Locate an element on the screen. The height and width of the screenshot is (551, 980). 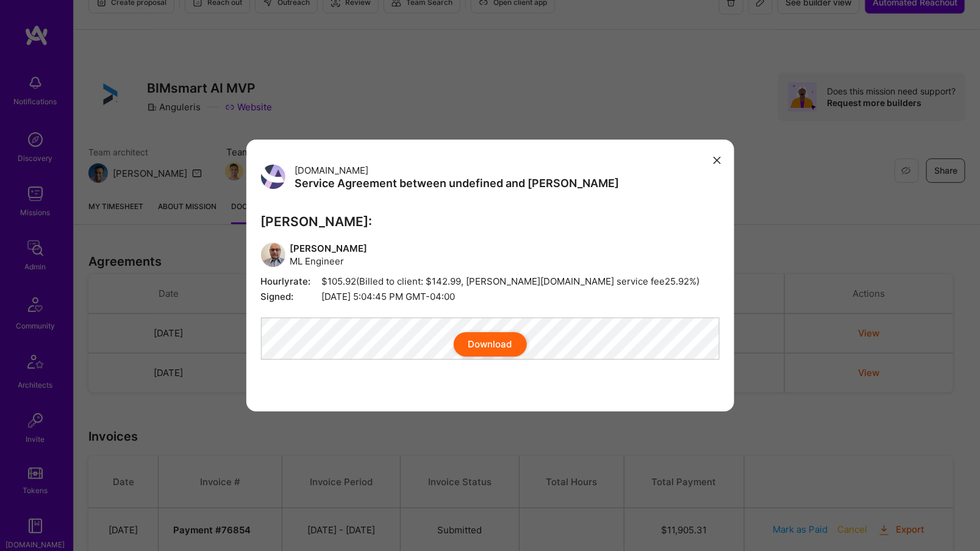
div: modal is located at coordinates (491, 276).